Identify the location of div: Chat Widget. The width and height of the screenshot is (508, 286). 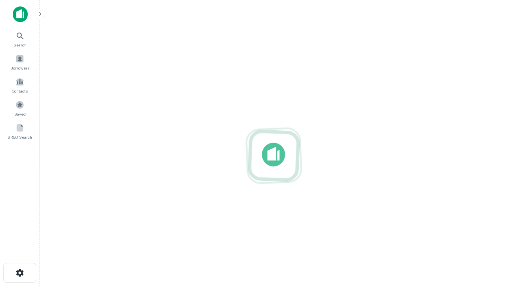
(488, 216).